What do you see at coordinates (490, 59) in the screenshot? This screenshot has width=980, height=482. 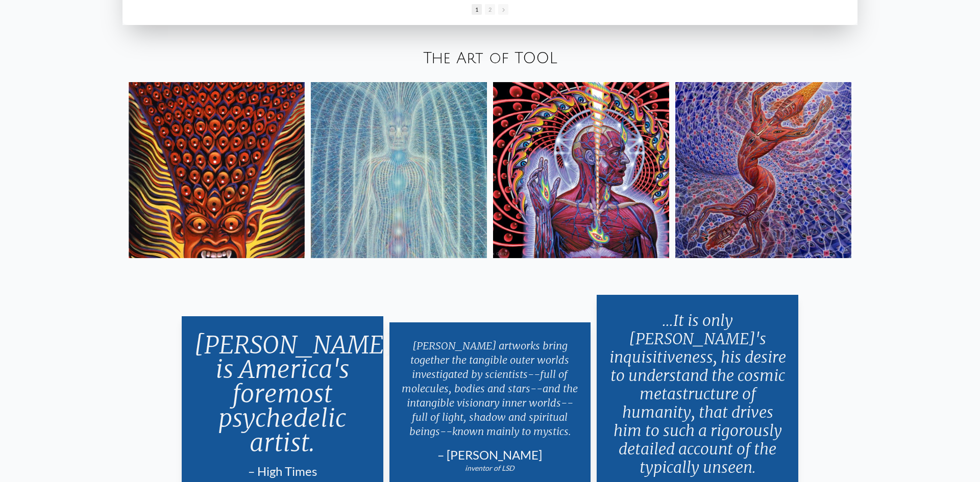 I see `a: The Art of TOOL` at bounding box center [490, 59].